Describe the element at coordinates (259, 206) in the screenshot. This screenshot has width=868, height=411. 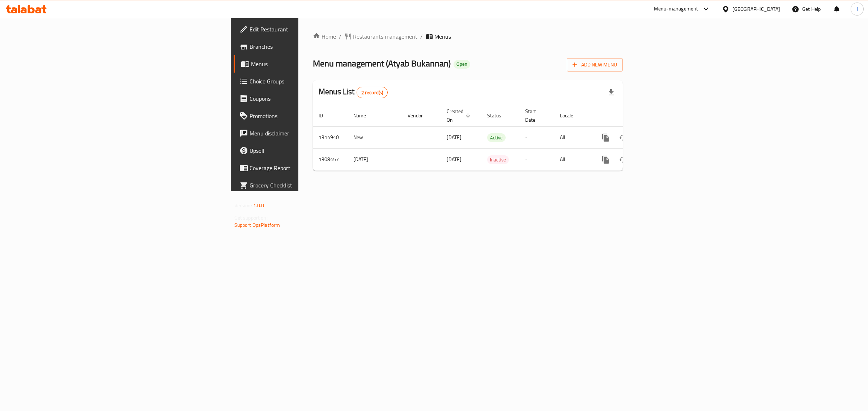
I see `span: 1.0.0` at that location.